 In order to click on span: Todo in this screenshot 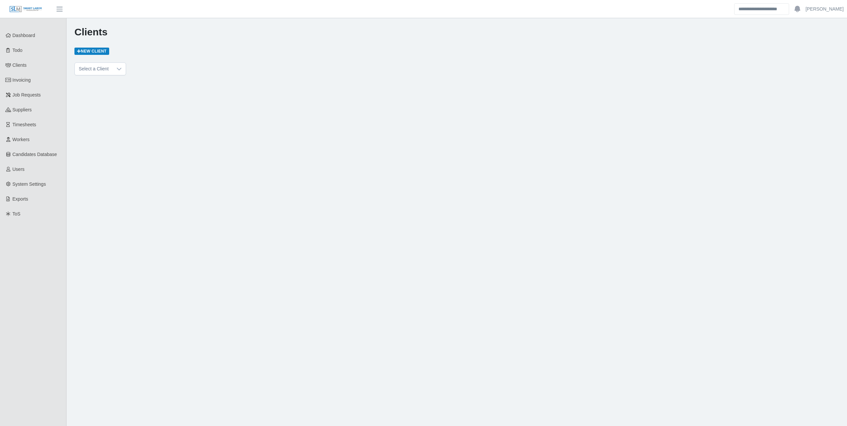, I will do `click(18, 50)`.